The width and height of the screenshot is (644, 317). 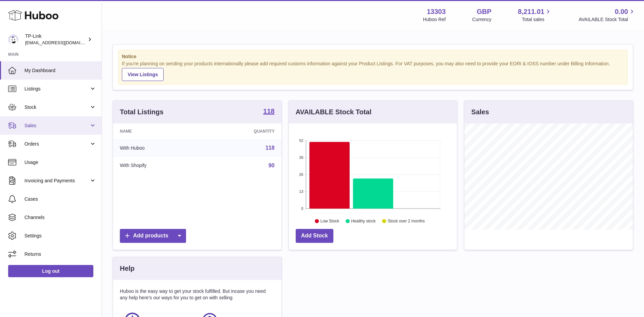 I want to click on a: Add Stock, so click(x=314, y=236).